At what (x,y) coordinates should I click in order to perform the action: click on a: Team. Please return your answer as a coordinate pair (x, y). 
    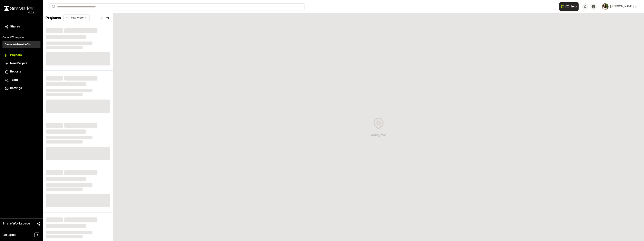
    Looking at the image, I should click on (21, 80).